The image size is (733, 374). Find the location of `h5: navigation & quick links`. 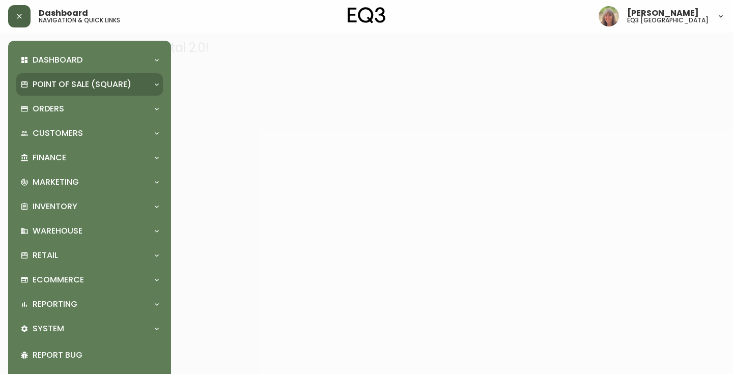

h5: navigation & quick links is located at coordinates (79, 20).